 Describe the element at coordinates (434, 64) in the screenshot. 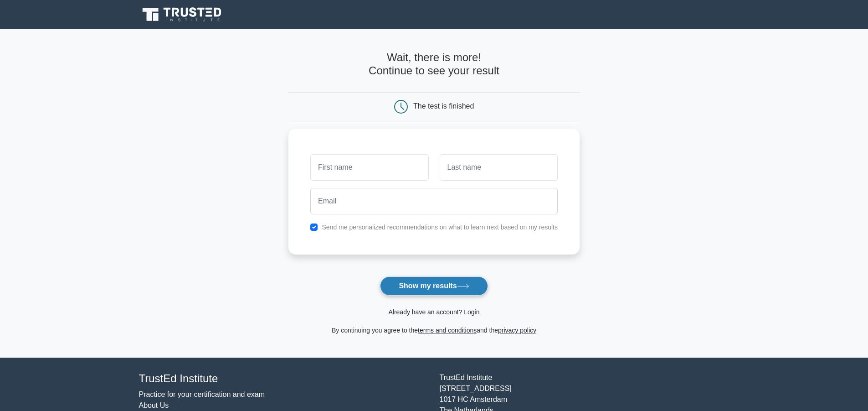

I see `h4: Wait, there is more! Continue to see your result` at that location.